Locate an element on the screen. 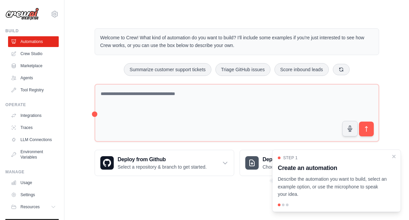 The width and height of the screenshot is (409, 220). div: Manage is located at coordinates (32, 172).